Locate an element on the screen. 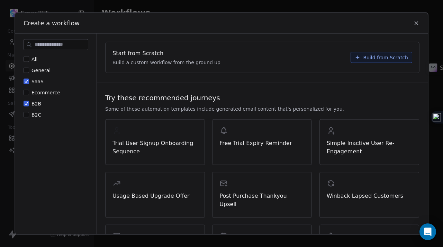 The height and width of the screenshot is (247, 443). span: Simple Inactive User Re-Engagement is located at coordinates (369, 147).